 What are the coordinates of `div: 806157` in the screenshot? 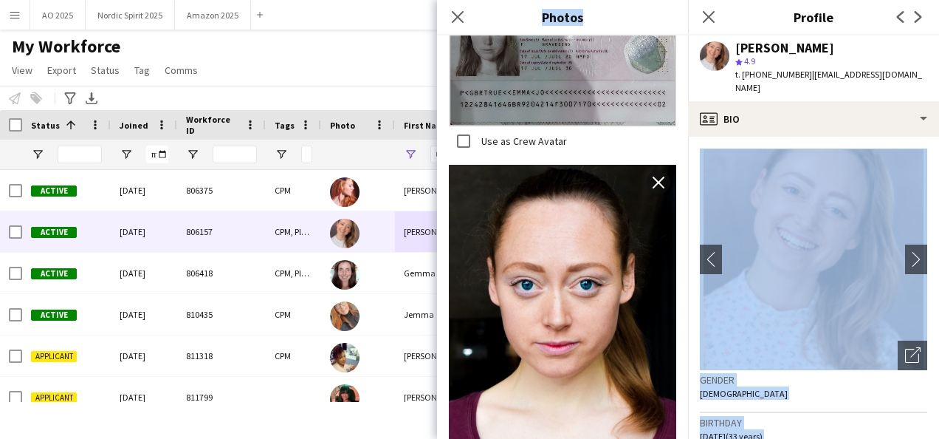 It's located at (222, 231).